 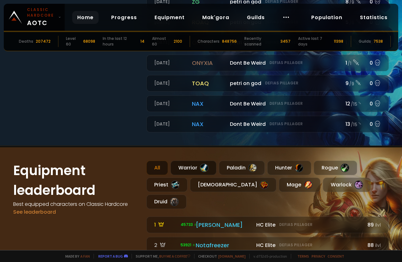 I want to click on div: Rogue, so click(x=335, y=168).